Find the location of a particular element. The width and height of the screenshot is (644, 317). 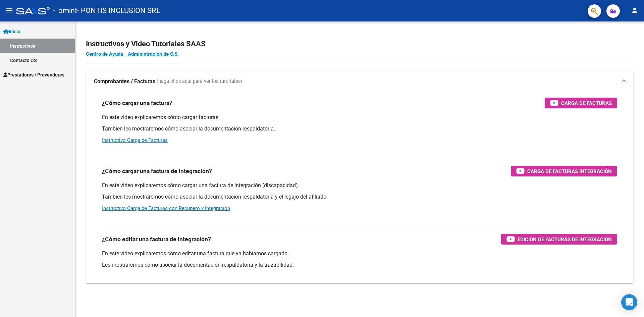

mat-expansion-panel-header: Comprobantes / Facturas (haga click aquí para ver los tutoriales) is located at coordinates (360, 81).